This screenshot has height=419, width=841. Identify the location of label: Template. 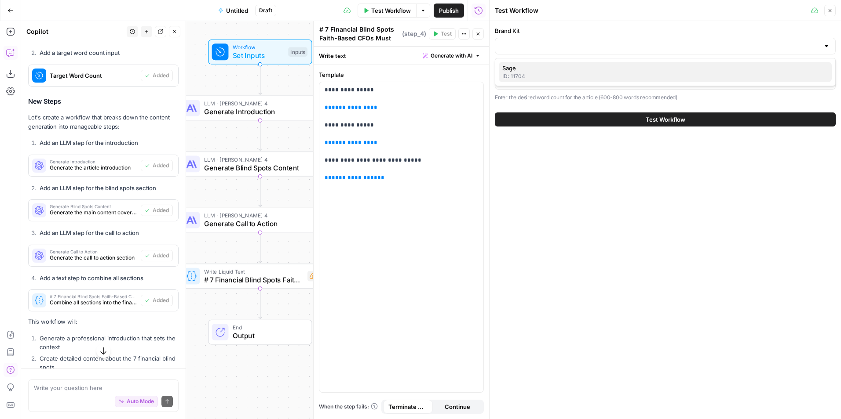
(401, 75).